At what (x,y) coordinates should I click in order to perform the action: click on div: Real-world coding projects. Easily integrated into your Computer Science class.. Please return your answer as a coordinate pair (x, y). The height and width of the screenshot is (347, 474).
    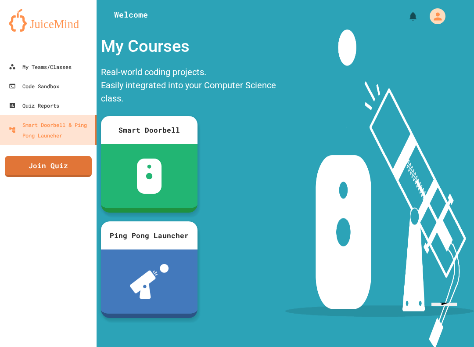
    Looking at the image, I should click on (191, 86).